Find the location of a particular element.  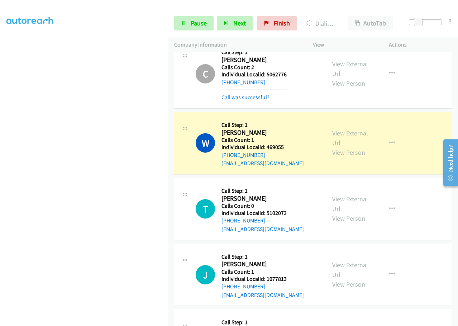

div: Open Resource Center is located at coordinates (13, 28).